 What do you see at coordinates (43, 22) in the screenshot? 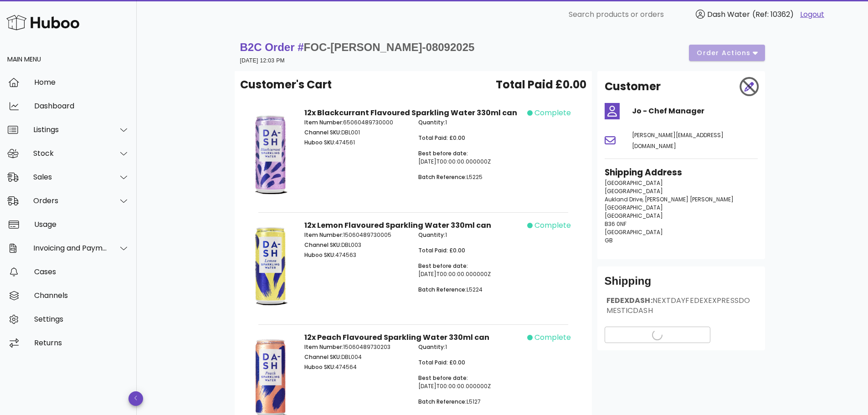
I see `img: Huboo Logo` at bounding box center [43, 22].